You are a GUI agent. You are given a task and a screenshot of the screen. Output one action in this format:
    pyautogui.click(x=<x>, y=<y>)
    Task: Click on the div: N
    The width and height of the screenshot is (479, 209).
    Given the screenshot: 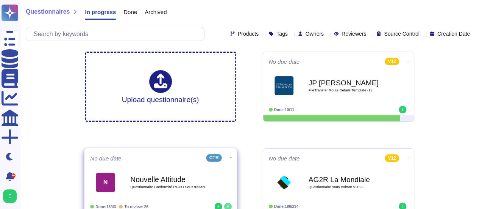 What is the action you would take?
    pyautogui.click(x=105, y=182)
    